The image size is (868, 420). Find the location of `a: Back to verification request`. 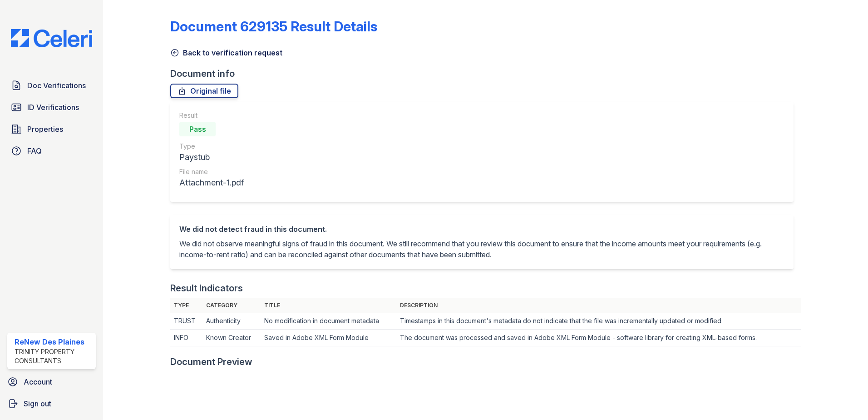

a: Back to verification request is located at coordinates (226, 53).